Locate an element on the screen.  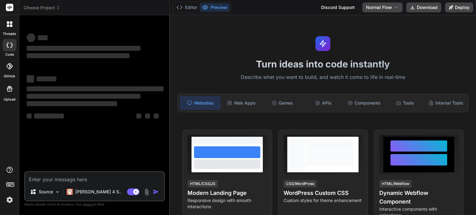
div: Websites is located at coordinates (200, 103).